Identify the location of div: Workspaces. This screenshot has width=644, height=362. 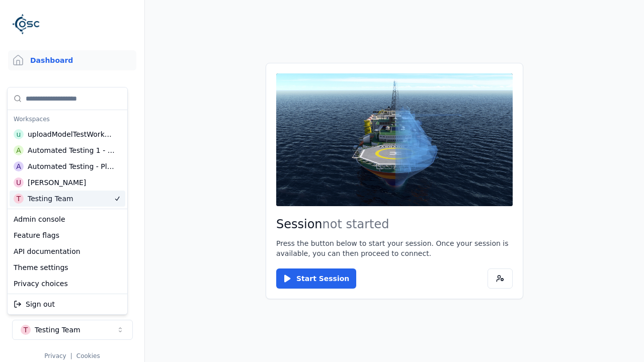
(67, 119).